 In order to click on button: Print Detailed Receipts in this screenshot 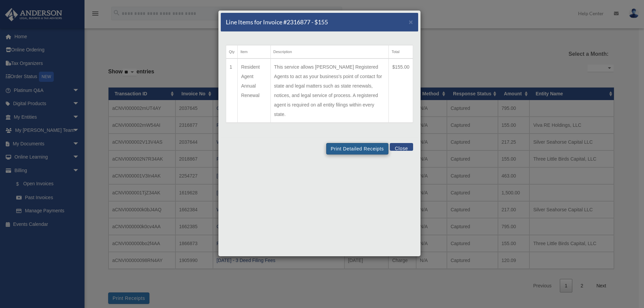, I will do `click(357, 149)`.